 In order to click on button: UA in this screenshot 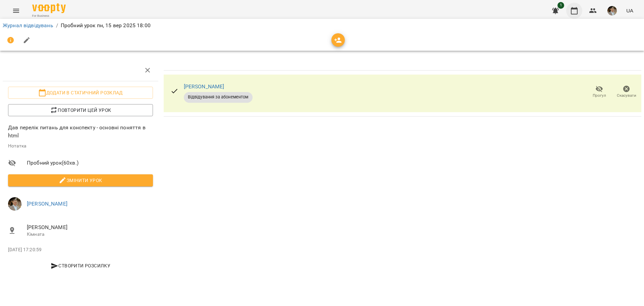, I will do `click(629, 10)`.